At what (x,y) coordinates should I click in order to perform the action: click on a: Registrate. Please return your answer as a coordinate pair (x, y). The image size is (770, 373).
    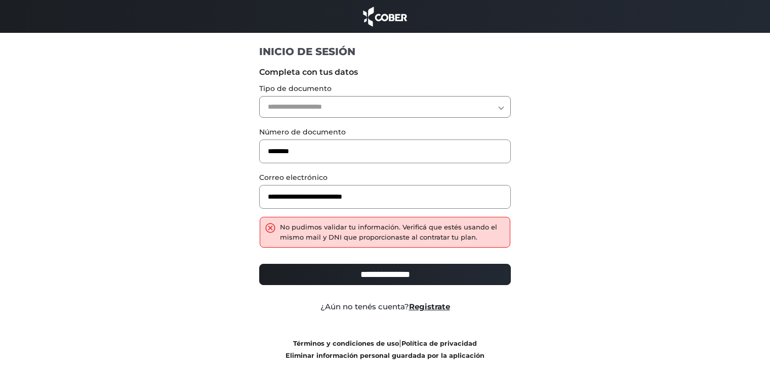
    Looking at the image, I should click on (429, 307).